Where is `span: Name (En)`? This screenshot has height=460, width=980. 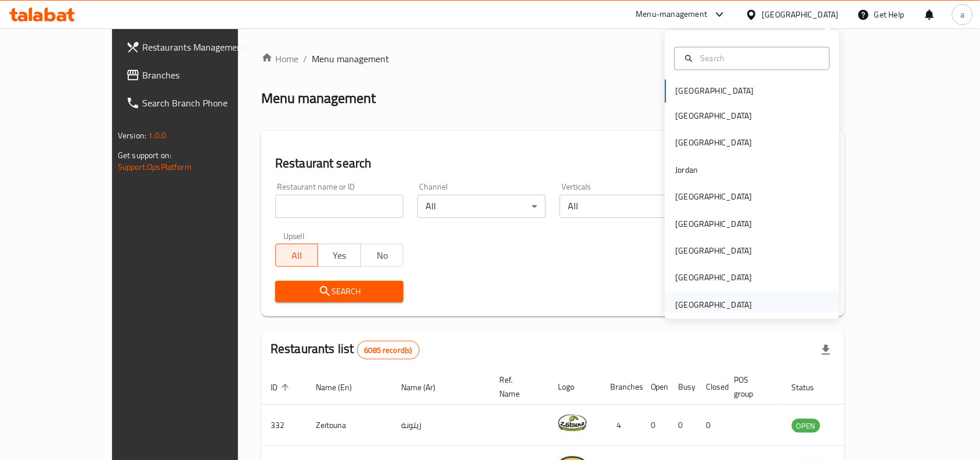
span: Name (En) is located at coordinates (341, 387).